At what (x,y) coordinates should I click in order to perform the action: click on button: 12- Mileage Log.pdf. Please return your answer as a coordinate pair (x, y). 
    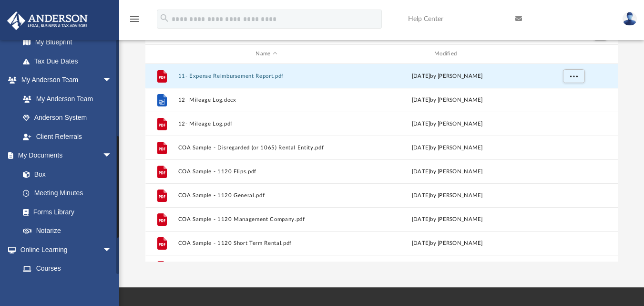
    Looking at the image, I should click on (266, 123).